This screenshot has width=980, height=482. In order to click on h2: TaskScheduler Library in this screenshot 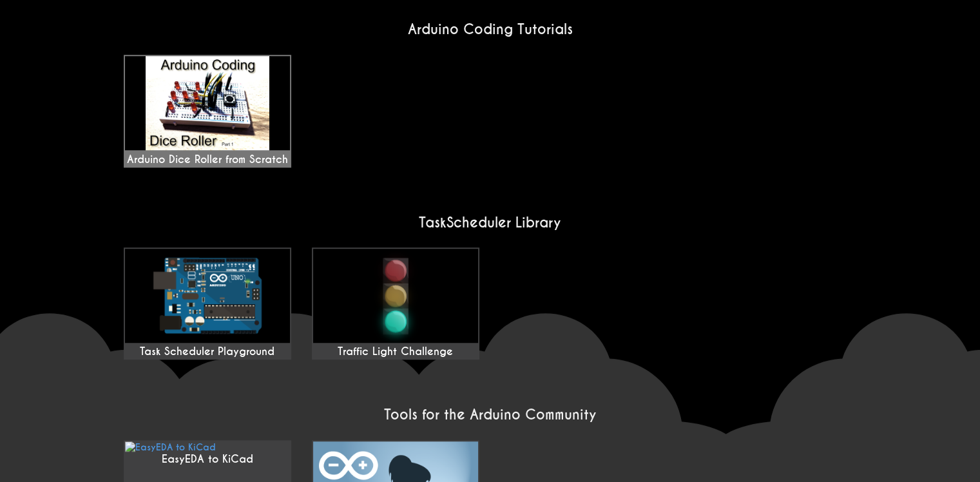, I will do `click(490, 222)`.